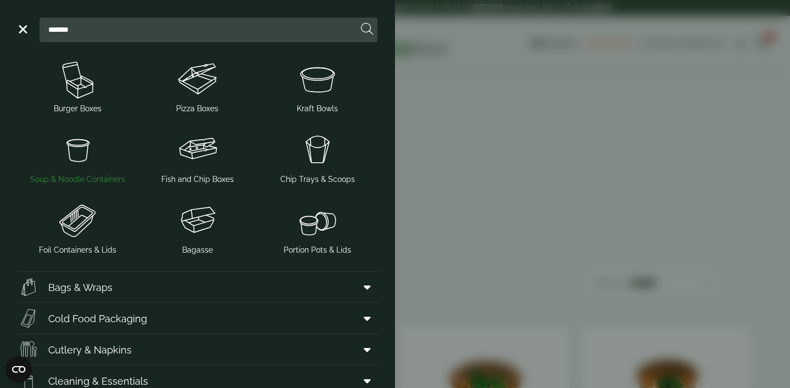 The width and height of the screenshot is (790, 388). I want to click on span: Soup & Noodle Containers, so click(77, 179).